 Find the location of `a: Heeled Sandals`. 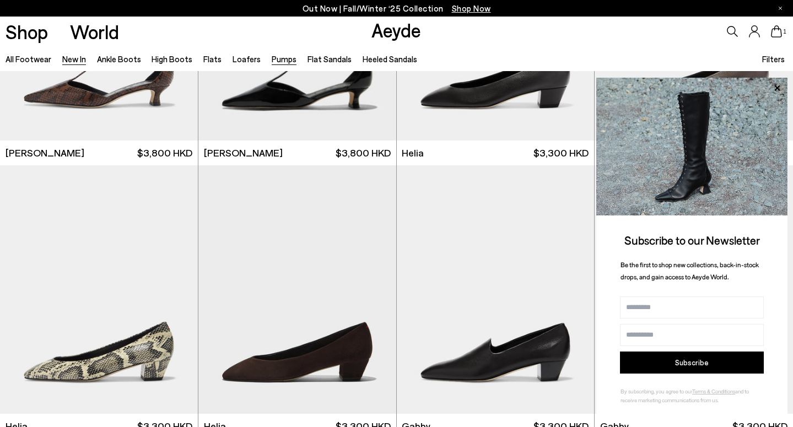

a: Heeled Sandals is located at coordinates (390, 59).